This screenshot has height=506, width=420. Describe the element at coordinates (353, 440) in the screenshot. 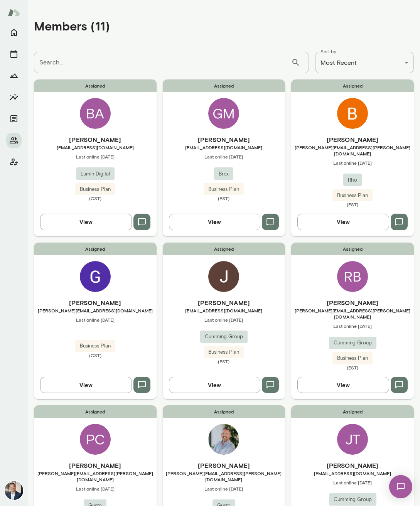

I see `div: JT` at that location.